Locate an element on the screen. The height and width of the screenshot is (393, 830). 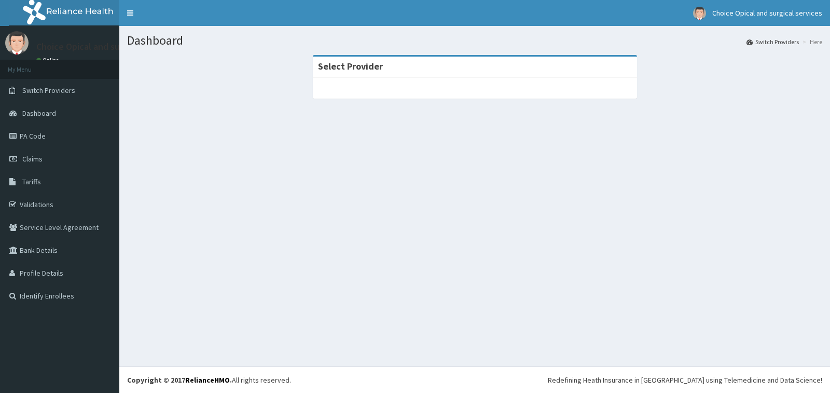
strong: Select Provider is located at coordinates (350, 66).